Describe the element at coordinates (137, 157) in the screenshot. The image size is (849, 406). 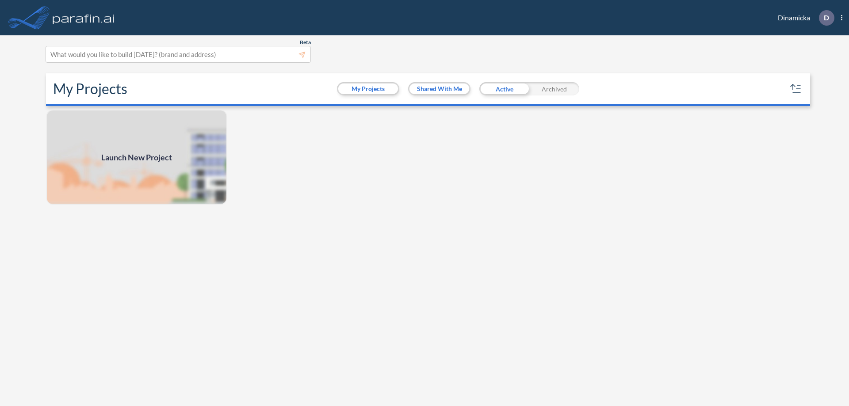
I see `span: Launch New Project` at that location.